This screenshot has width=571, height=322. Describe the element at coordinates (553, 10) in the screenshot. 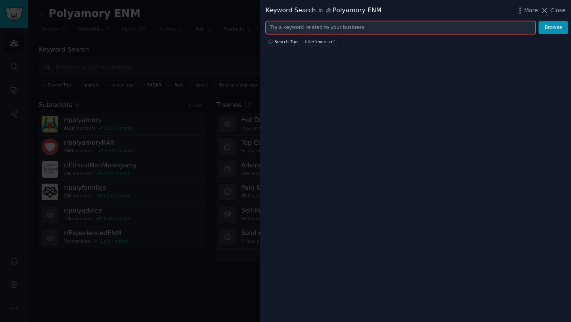

I see `button: Close` at that location.